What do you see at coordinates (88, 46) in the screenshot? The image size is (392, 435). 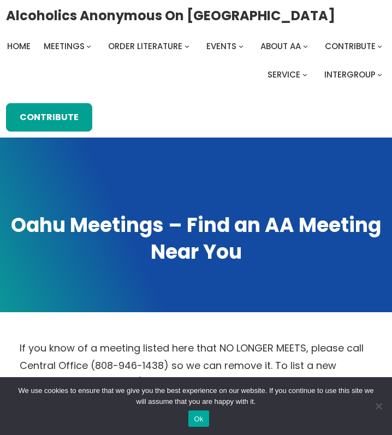 I see `button: Meetings submenu` at bounding box center [88, 46].